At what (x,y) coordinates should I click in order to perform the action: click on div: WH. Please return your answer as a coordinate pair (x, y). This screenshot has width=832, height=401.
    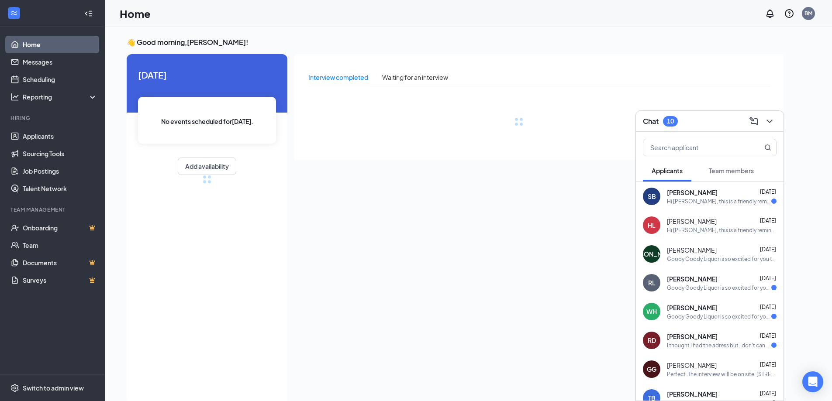
    Looking at the image, I should click on (652, 312).